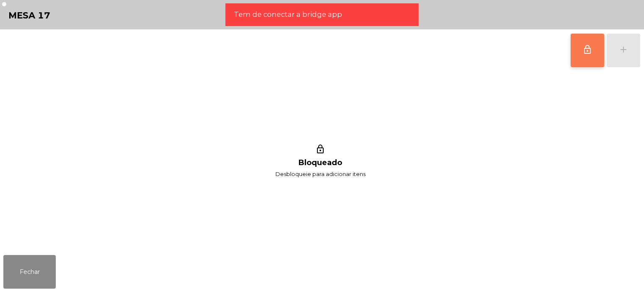  I want to click on span: lock_outline, so click(588, 50).